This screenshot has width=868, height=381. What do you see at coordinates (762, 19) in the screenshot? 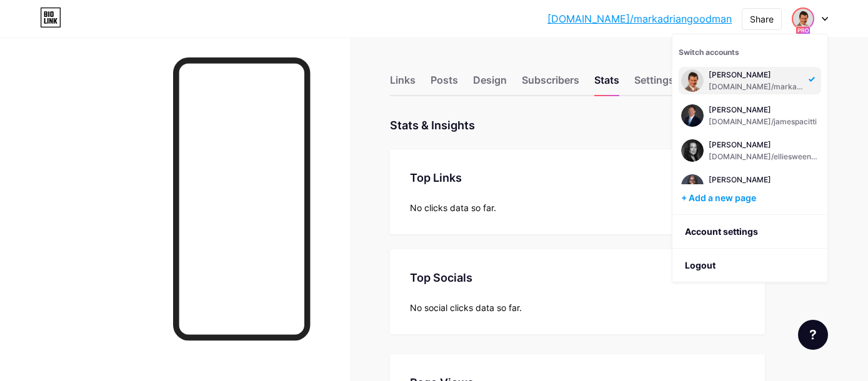
I see `div: Share` at bounding box center [762, 19].